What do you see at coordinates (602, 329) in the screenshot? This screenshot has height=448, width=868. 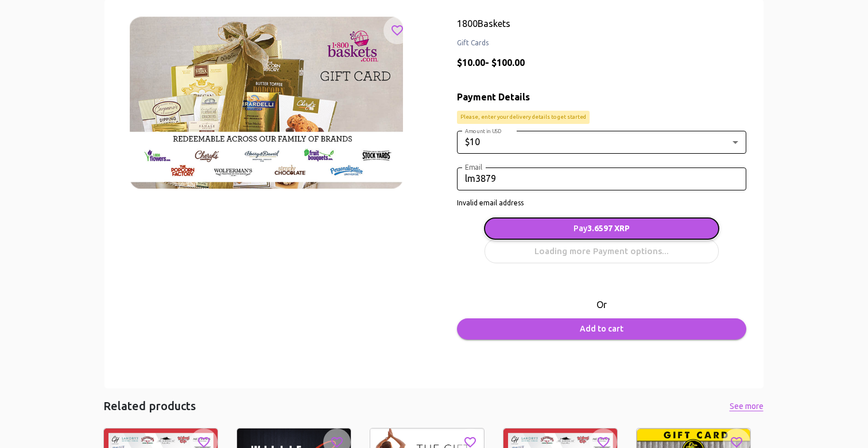 I see `button: Add to cart` at bounding box center [602, 329].